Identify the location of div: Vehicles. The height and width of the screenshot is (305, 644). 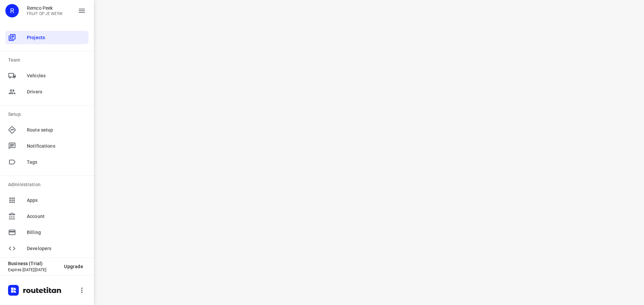
(47, 76).